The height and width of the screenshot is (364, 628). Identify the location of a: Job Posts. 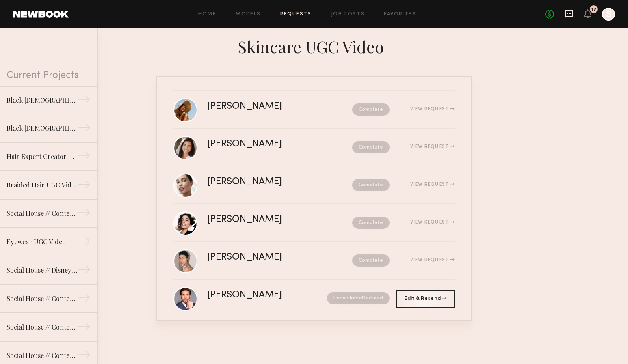
(348, 14).